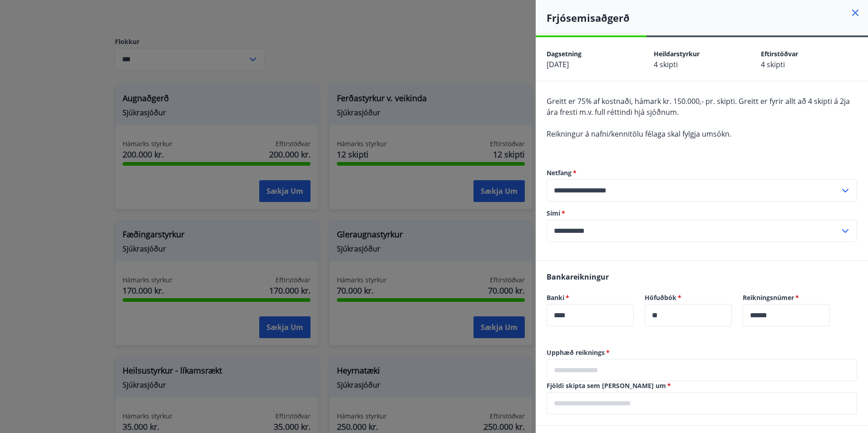 The image size is (868, 433). What do you see at coordinates (590, 298) in the screenshot?
I see `label: Banki` at bounding box center [590, 298].